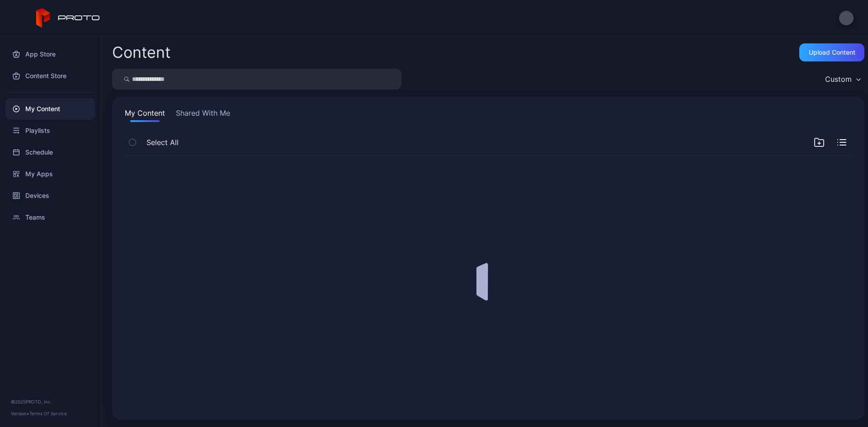 The height and width of the screenshot is (427, 868). Describe the element at coordinates (50, 55) in the screenshot. I see `a: App Store` at that location.